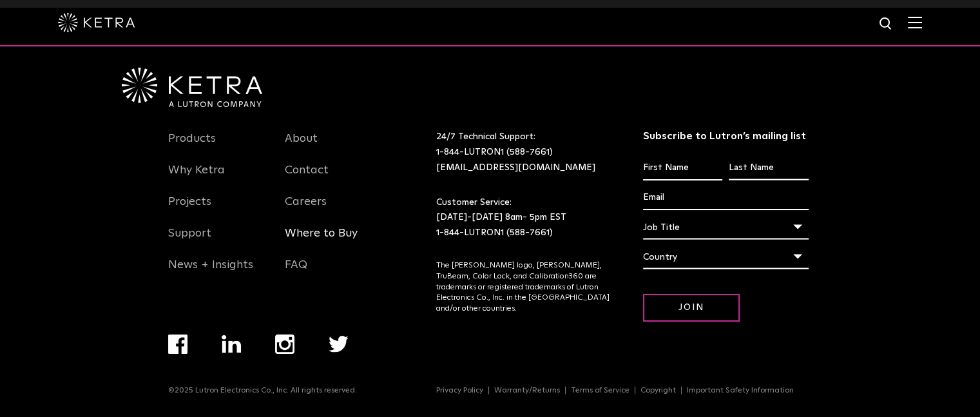 This screenshot has height=417, width=980. I want to click on img: ketra-logo-2019-white, so click(96, 23).